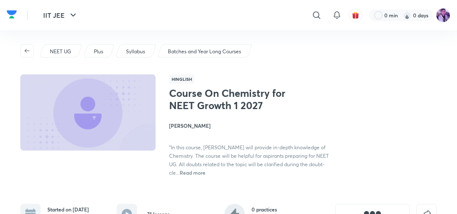  What do you see at coordinates (192, 173) in the screenshot?
I see `span: Read more` at bounding box center [192, 173].